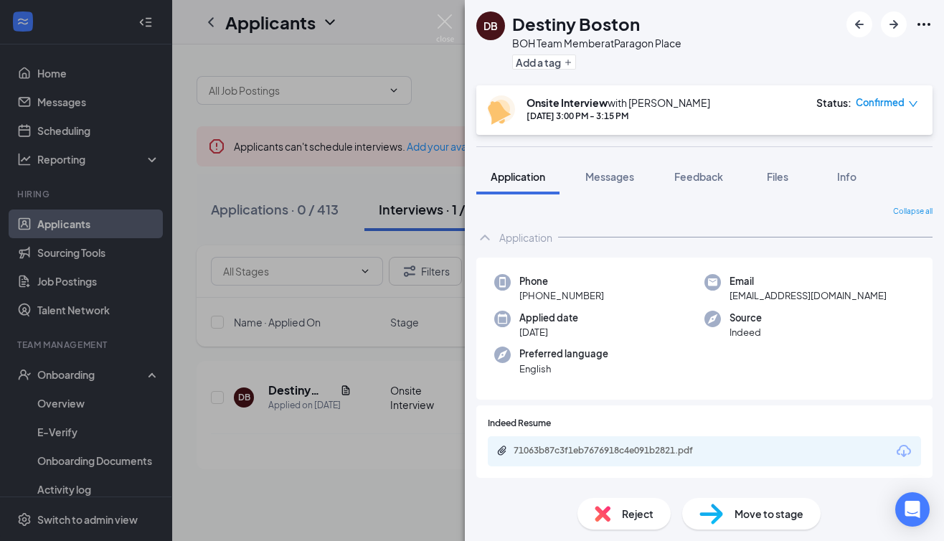 Image resolution: width=944 pixels, height=541 pixels. What do you see at coordinates (543, 62) in the screenshot?
I see `button: PlusAdd a tag` at bounding box center [543, 62].